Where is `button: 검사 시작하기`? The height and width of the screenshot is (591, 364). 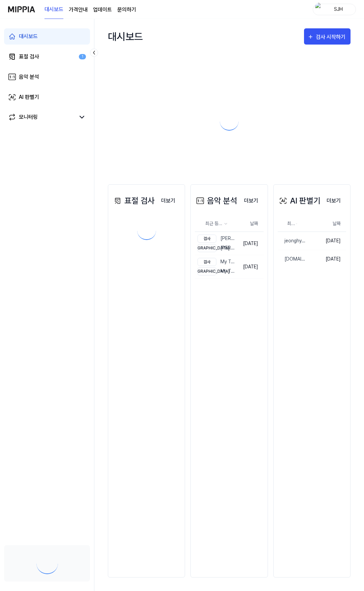 button: 검사 시작하기 is located at coordinates (328, 36).